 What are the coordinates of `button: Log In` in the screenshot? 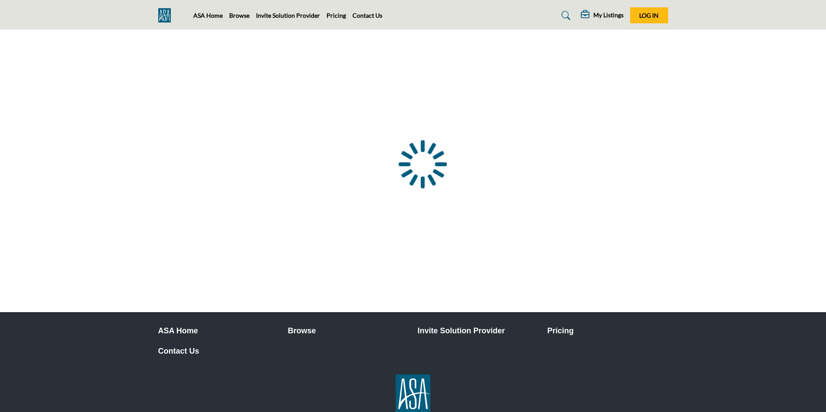 It's located at (649, 15).